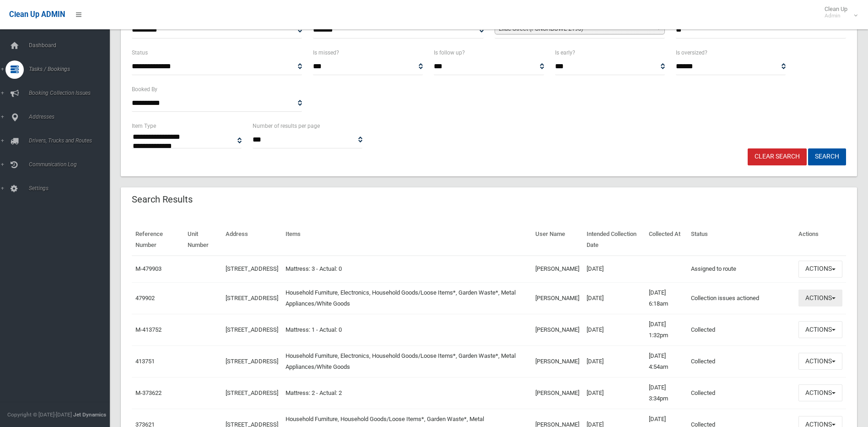 This screenshot has width=868, height=427. Describe the element at coordinates (742, 298) in the screenshot. I see `td: Collection issues actioned` at that location.